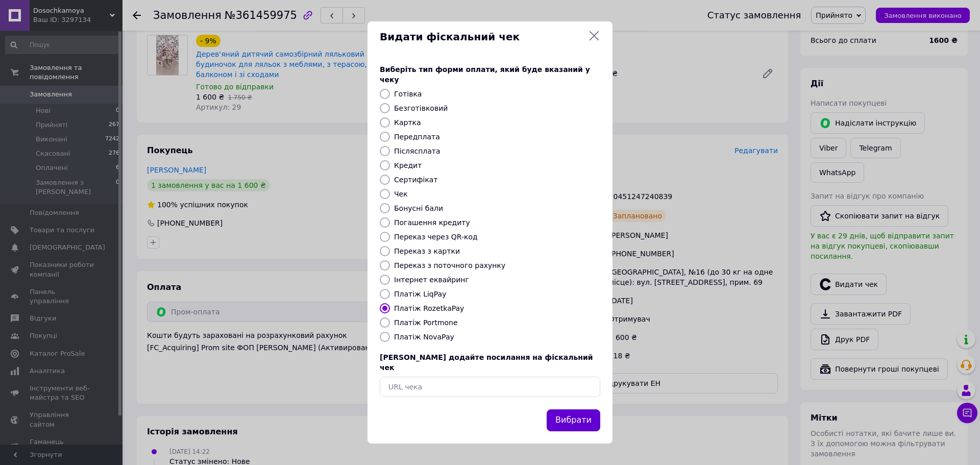 The width and height of the screenshot is (980, 465). Describe the element at coordinates (432, 223) in the screenshot. I see `label: Погашення кредиту` at that location.